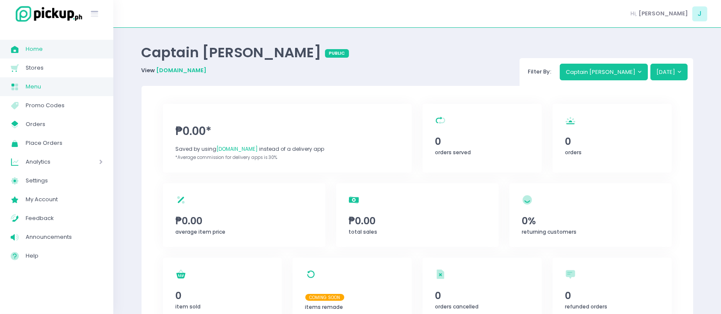  I want to click on span: *Average commission for delivery apps is 30%, so click(226, 157).